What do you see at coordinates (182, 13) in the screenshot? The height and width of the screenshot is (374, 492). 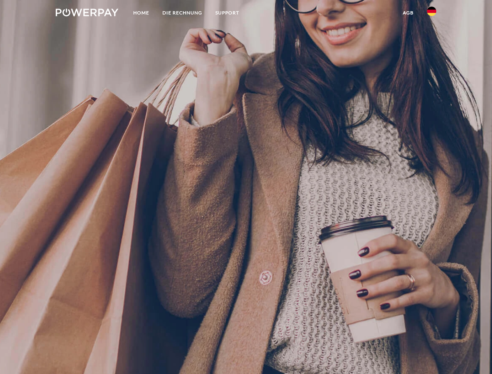 I see `a: DIE RECHNUNG` at bounding box center [182, 13].